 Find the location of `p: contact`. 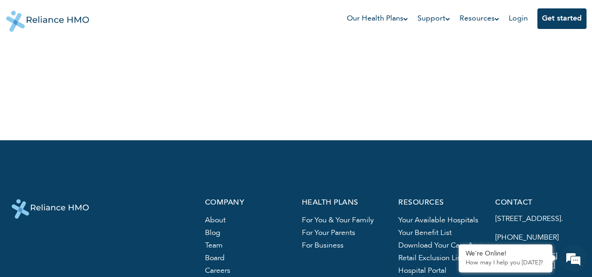

p: contact is located at coordinates (538, 203).